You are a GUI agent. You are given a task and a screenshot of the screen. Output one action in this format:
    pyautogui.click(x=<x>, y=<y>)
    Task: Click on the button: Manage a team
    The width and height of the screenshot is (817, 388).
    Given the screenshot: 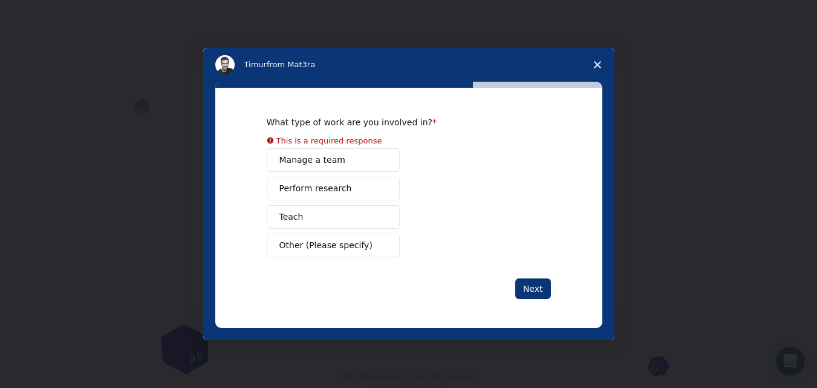 What is the action you would take?
    pyautogui.click(x=333, y=160)
    